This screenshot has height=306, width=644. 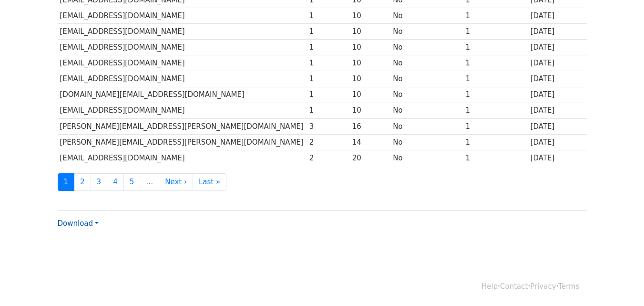 What do you see at coordinates (620, 283) in the screenshot?
I see `div: Chat Widget` at bounding box center [620, 283].